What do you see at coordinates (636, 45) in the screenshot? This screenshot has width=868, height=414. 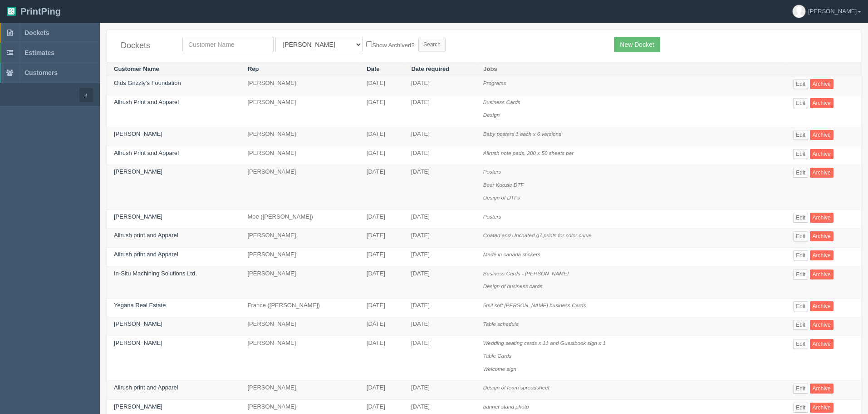 I see `a: New Docket` at bounding box center [636, 45].